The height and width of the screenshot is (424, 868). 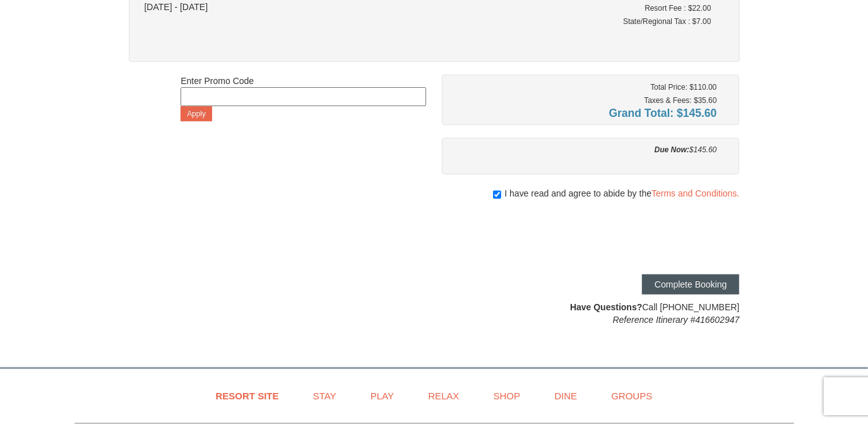 What do you see at coordinates (584, 113) in the screenshot?
I see `h4: Grand Total: $145.60` at bounding box center [584, 113].